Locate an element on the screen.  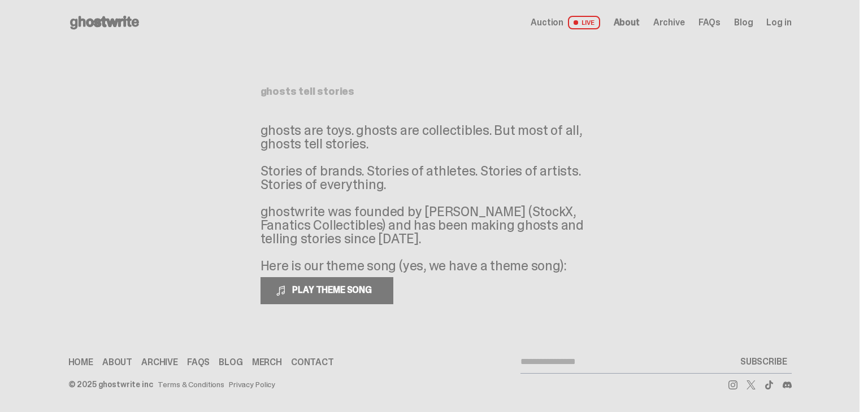
a: Auction LIVE is located at coordinates (565, 23).